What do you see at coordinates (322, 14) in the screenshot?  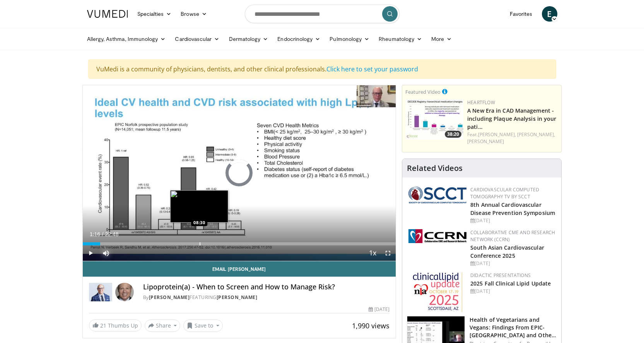 I see `input: Search topics, interventions` at bounding box center [322, 14].